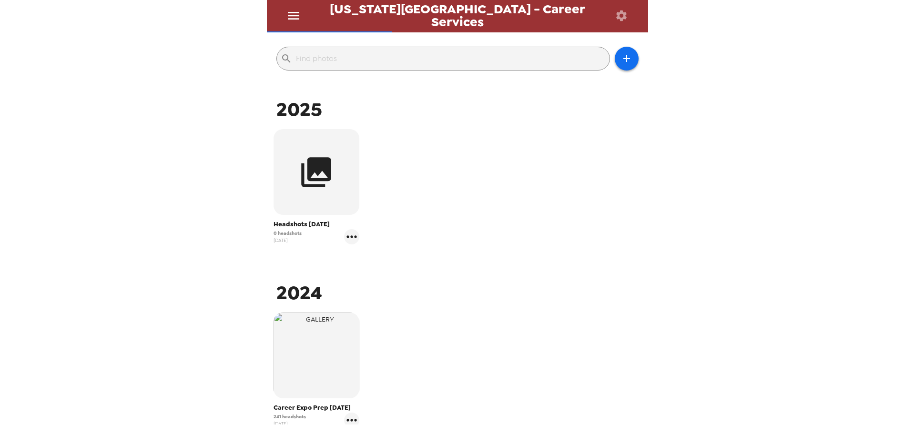  Describe the element at coordinates (290, 416) in the screenshot. I see `span: 241 headshots` at that location.